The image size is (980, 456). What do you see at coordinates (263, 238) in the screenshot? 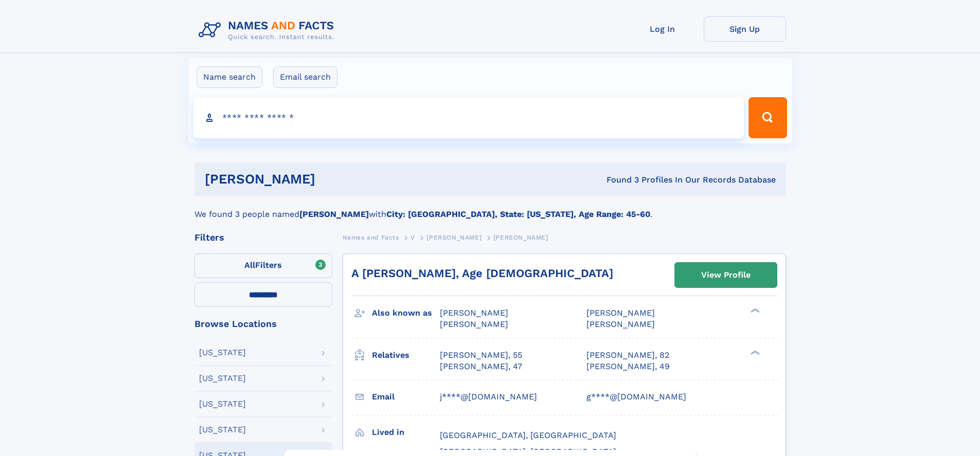
I see `div: Filters` at bounding box center [263, 238].